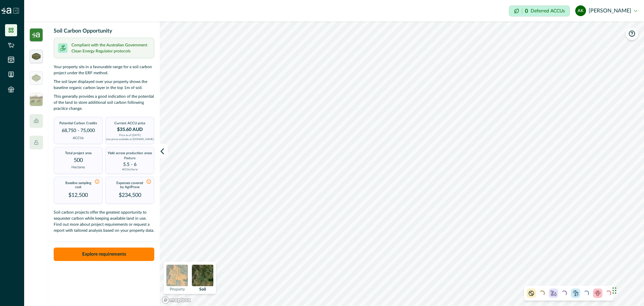  I want to click on div: Drag, so click(614, 290).